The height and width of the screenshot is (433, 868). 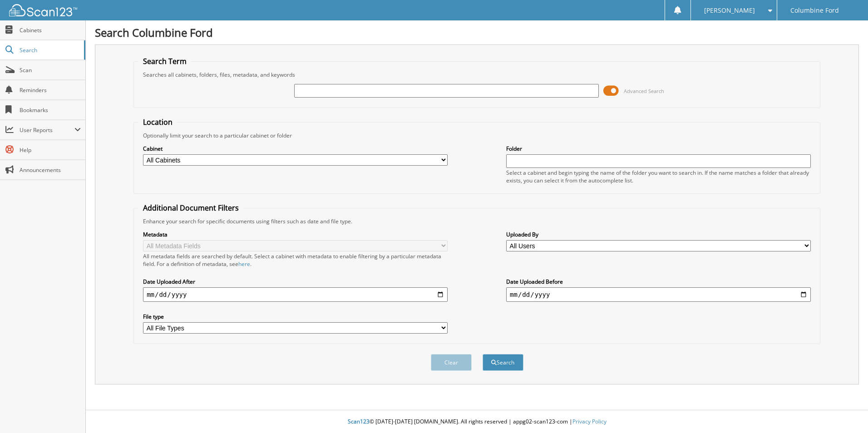 What do you see at coordinates (295, 234) in the screenshot?
I see `label: Metadata` at bounding box center [295, 234].